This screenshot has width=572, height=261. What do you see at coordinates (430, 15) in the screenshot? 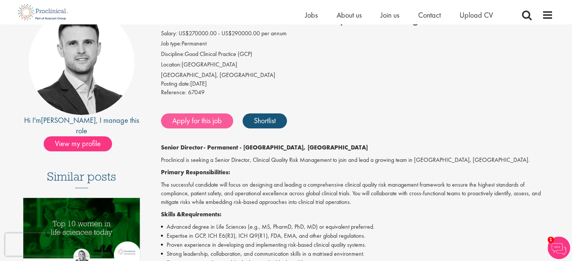
I see `span: Contact` at bounding box center [430, 15].